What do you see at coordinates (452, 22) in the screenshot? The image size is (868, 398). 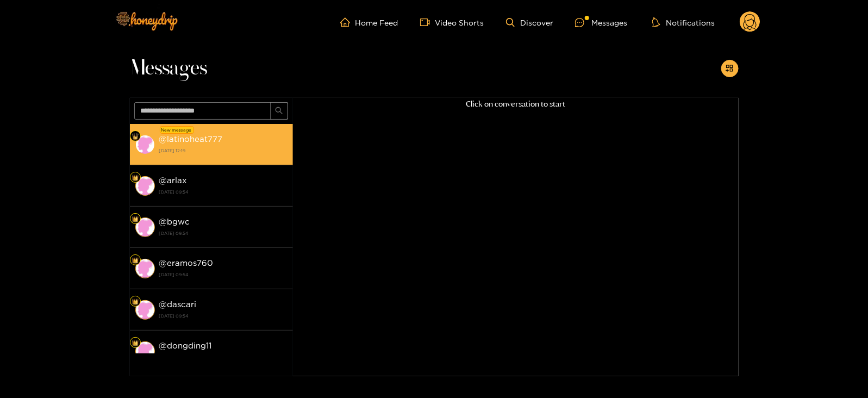 I see `a: Video Shorts` at bounding box center [452, 22].